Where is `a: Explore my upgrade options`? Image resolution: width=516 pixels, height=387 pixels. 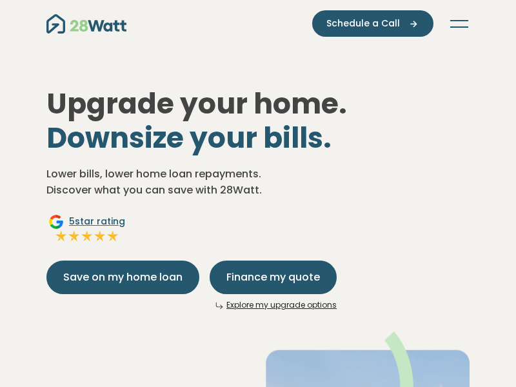 a: Explore my upgrade options is located at coordinates (281, 305).